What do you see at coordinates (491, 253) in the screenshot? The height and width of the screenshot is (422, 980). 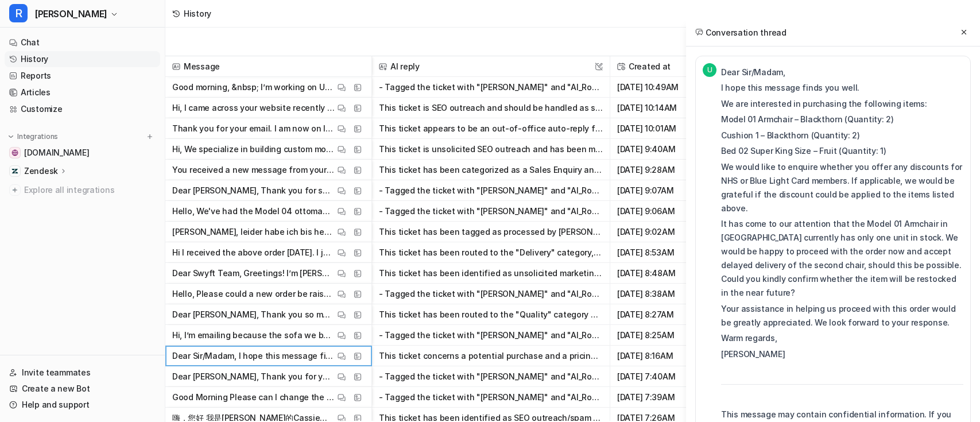 I see `button: This ticket has been routed to the "Delivery" category, as it relates to feedback about the deliv...` at bounding box center [491, 253].